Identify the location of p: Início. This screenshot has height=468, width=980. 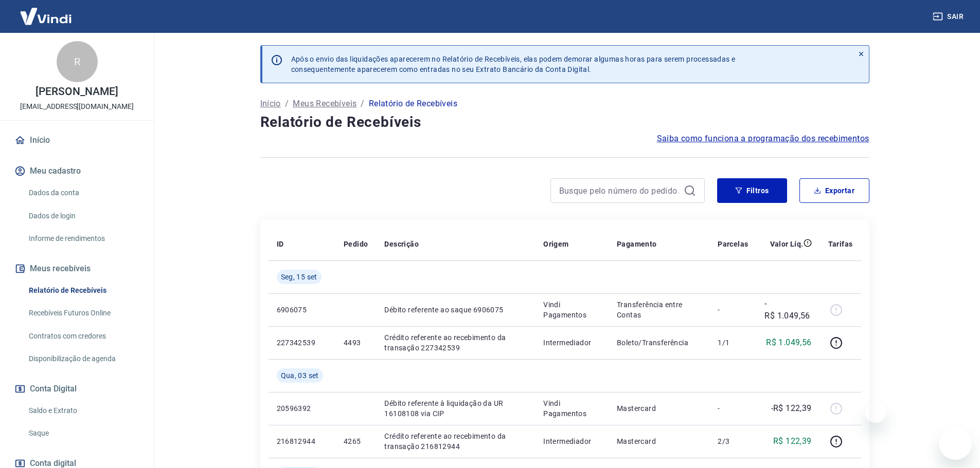
(270, 104).